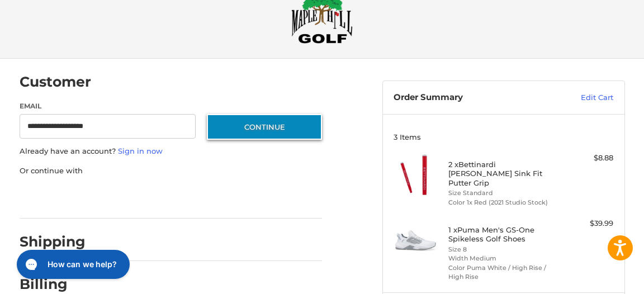  Describe the element at coordinates (170, 171) in the screenshot. I see `p: Or continue with` at that location.